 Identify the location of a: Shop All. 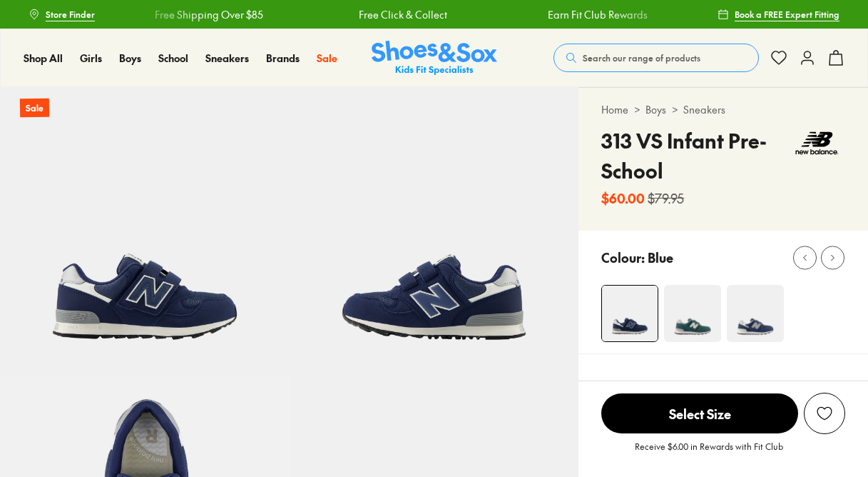
(43, 58).